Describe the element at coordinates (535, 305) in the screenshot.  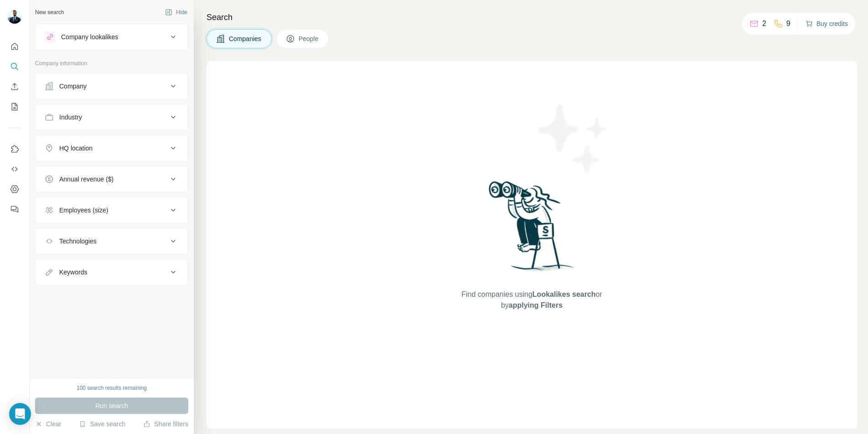
I see `span: applying Filters` at that location.